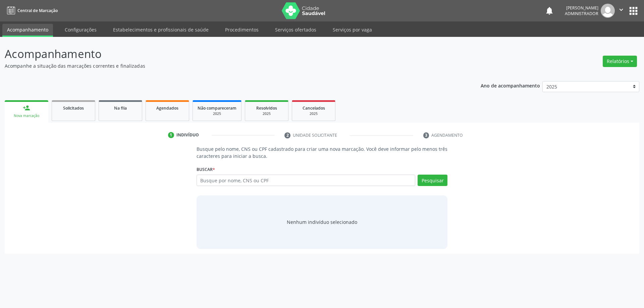 This screenshot has height=308, width=644. What do you see at coordinates (187, 135) in the screenshot?
I see `div: Indivíduo` at bounding box center [187, 135].